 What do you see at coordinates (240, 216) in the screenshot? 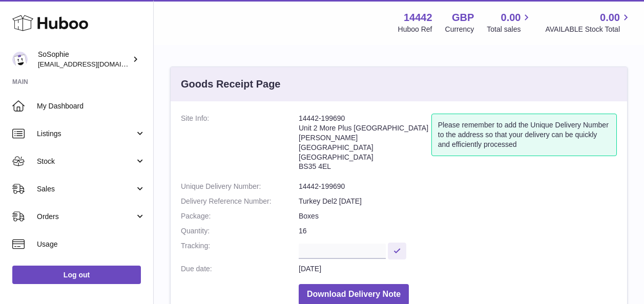
I see `dt: Package:` at bounding box center [240, 216].